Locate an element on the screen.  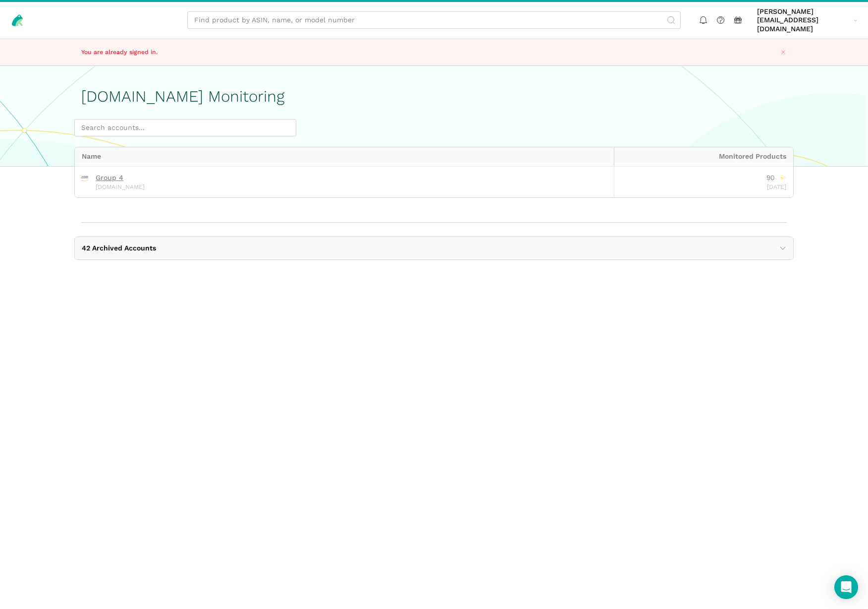
div: Monitored Products is located at coordinates (704, 156).